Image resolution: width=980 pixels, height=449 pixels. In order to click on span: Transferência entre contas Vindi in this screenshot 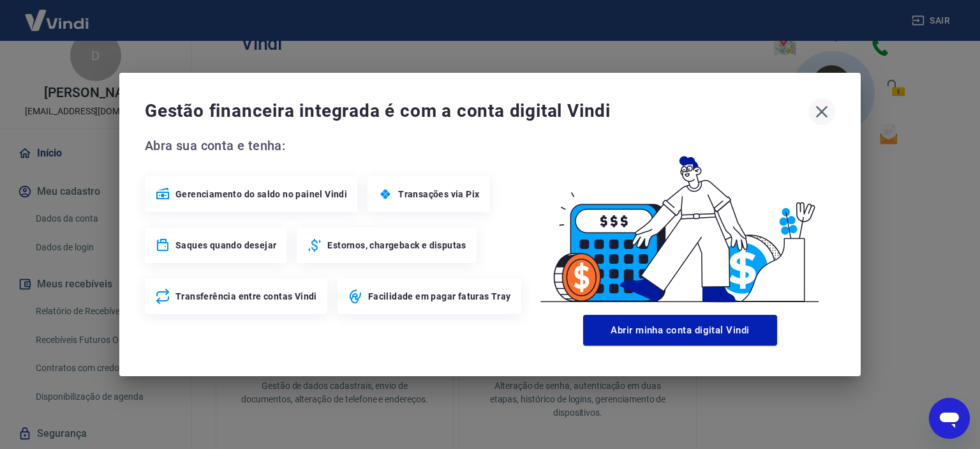, I will do `click(246, 296)`.